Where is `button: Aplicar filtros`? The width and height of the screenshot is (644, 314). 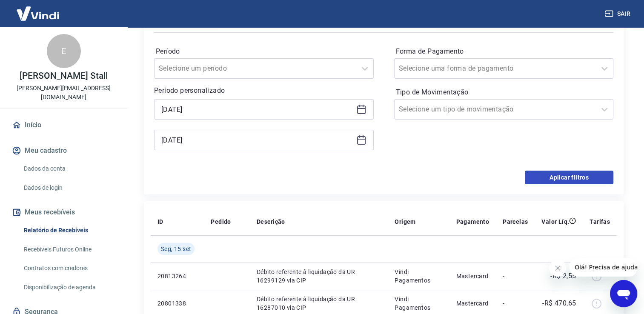 button: Aplicar filtros is located at coordinates (570, 178).